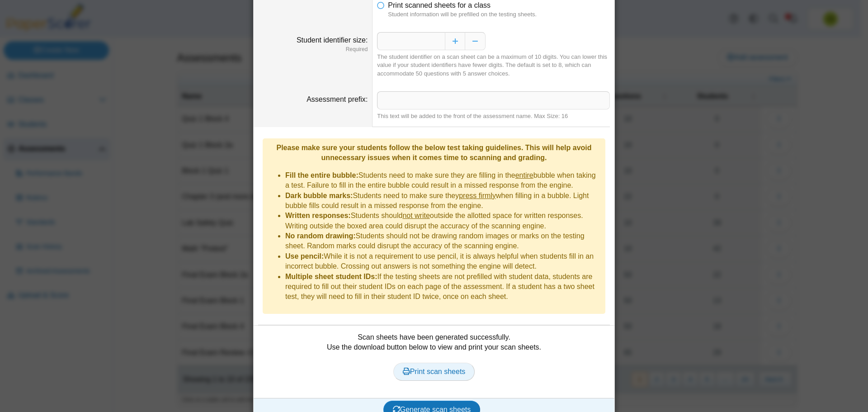 This screenshot has width=868, height=412. What do you see at coordinates (443, 286) in the screenshot?
I see `li: If the testing sheets are not prefilled with student data, students are required to fill out thei...` at bounding box center [443, 286].